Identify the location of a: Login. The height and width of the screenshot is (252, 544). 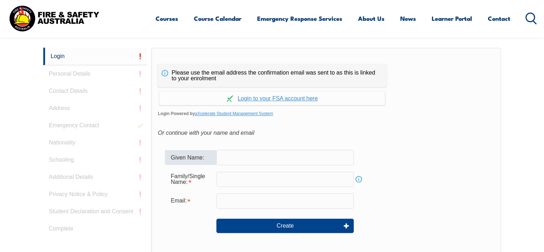
(96, 56).